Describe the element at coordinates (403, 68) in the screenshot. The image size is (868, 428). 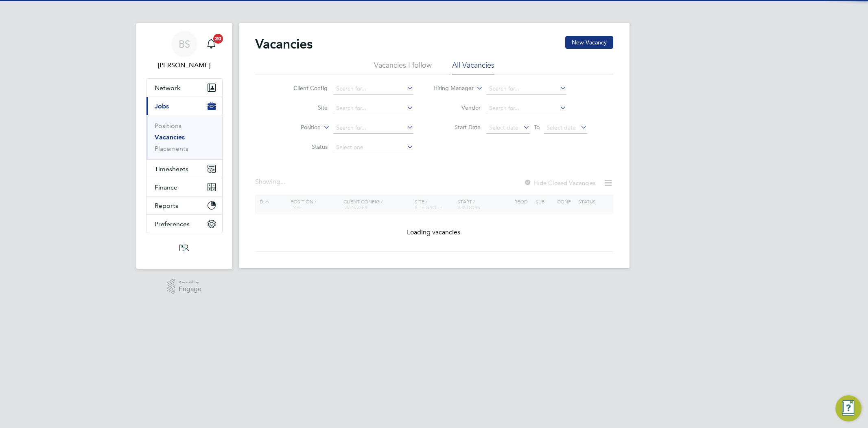
I see `li: Vacancies I follow` at that location.